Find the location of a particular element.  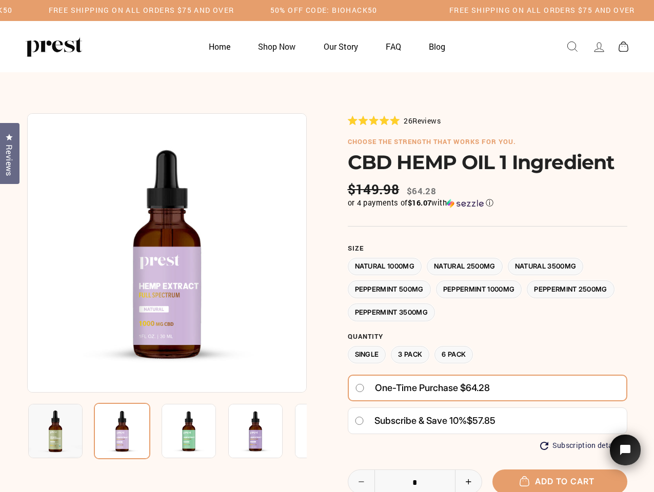

span: Subscription details is located at coordinates (587, 446).